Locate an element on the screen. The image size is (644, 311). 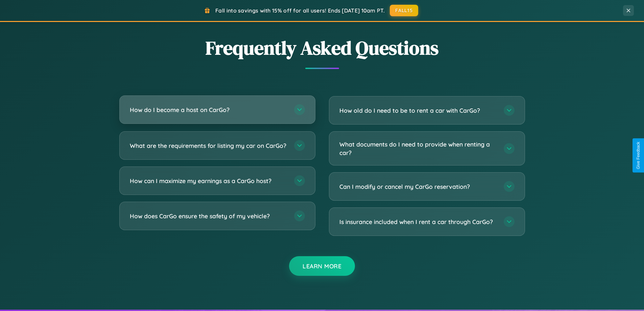
h3: How do I become a host on CarGo? is located at coordinates (209, 110).